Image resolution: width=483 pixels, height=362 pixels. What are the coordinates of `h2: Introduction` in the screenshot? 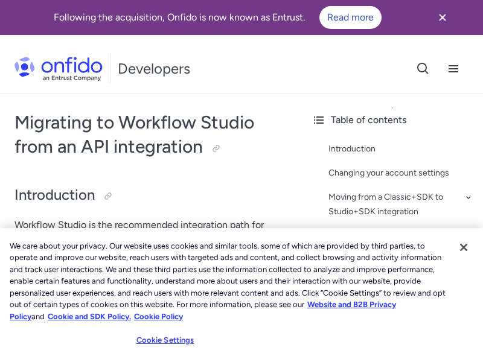 It's located at (151, 195).